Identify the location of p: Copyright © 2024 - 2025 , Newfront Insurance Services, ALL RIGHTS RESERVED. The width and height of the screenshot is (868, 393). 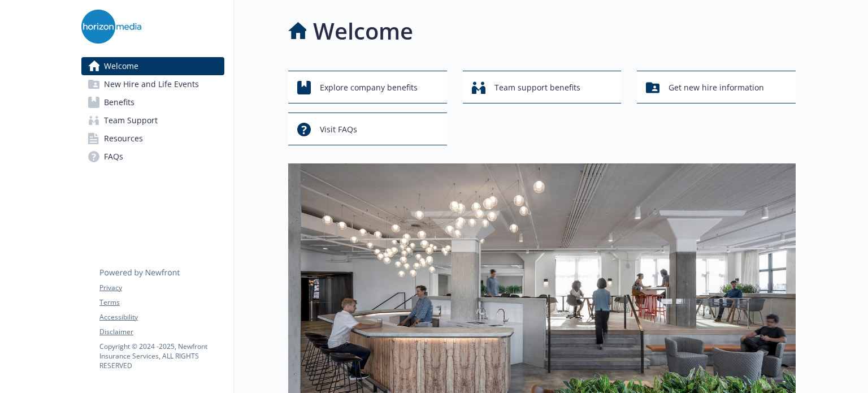
(161, 356).